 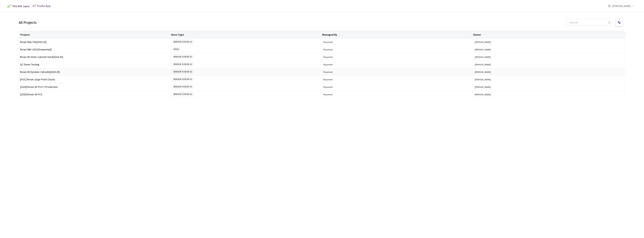 I want to click on span: Rivian Map Tile[2024-25], so click(x=94, y=42).